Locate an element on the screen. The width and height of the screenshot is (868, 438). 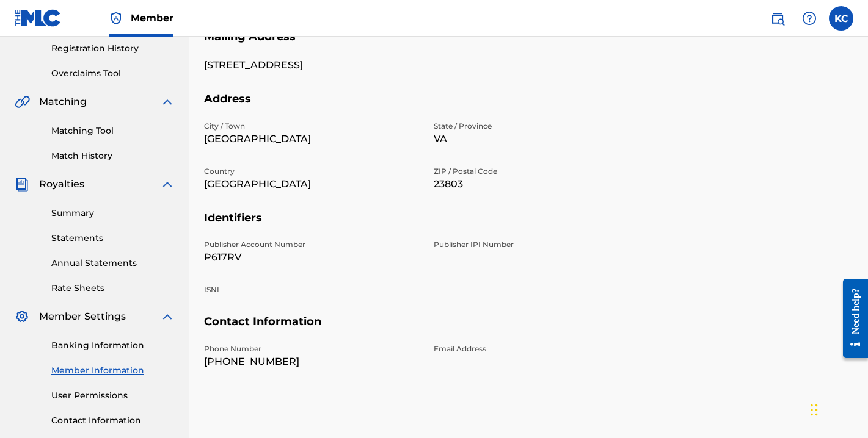
h5: Mailing Address is located at coordinates (529, 44).